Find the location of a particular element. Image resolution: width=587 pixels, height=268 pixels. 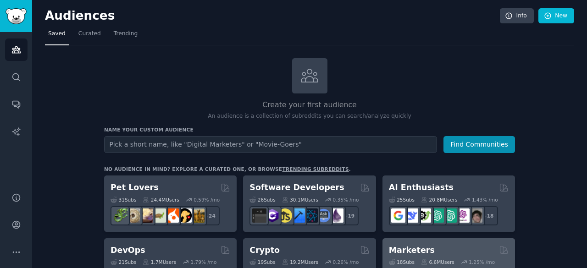

img: chatgpt_prompts_ is located at coordinates (449, 215).